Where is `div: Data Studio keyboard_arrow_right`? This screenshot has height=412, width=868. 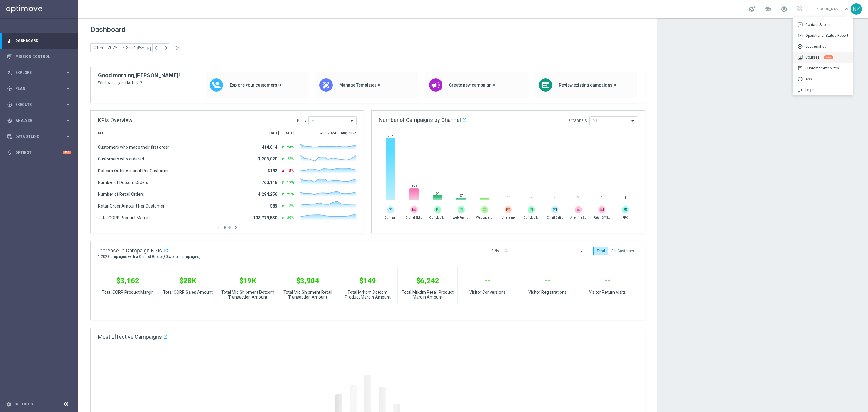 div: Data Studio keyboard_arrow_right is located at coordinates (39, 137).